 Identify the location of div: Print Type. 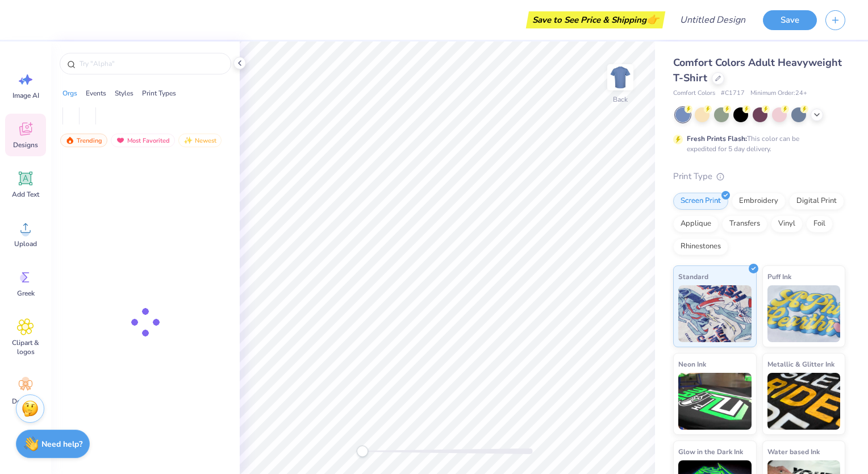
(758, 176).